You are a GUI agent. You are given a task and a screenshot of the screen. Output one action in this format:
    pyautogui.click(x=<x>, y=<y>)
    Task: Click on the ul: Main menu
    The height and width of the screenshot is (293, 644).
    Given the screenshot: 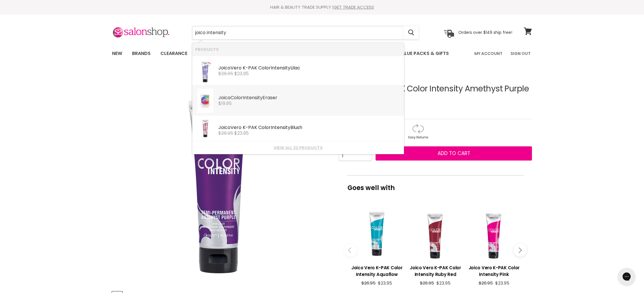 What is the action you would take?
    pyautogui.click(x=285, y=53)
    